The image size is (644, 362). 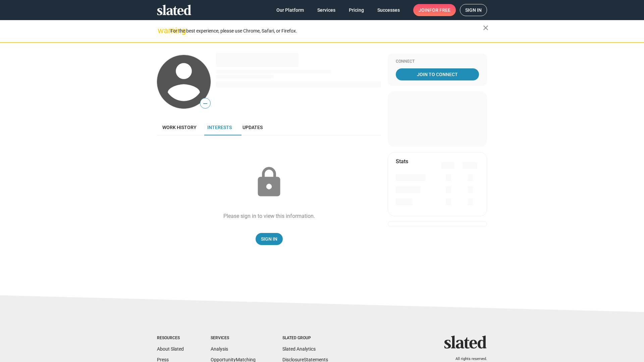 What do you see at coordinates (270, 216) in the screenshot?
I see `div: Please sign in to view this information.` at bounding box center [270, 216].